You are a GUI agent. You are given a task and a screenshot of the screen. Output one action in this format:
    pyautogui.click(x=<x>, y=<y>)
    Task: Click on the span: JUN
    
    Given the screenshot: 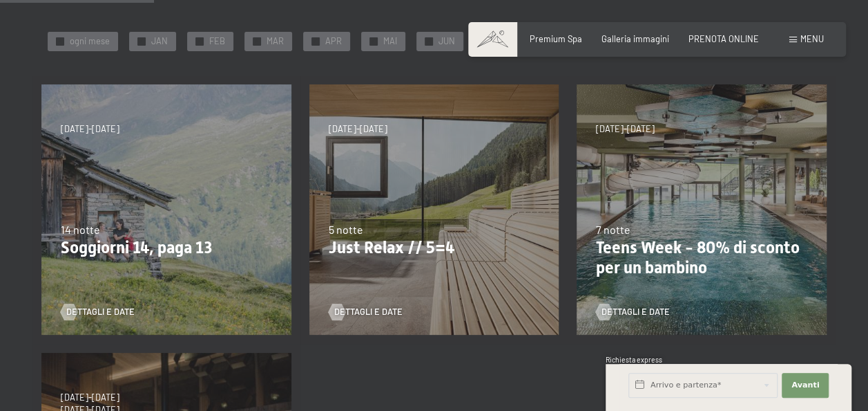 What is the action you would take?
    pyautogui.click(x=447, y=42)
    